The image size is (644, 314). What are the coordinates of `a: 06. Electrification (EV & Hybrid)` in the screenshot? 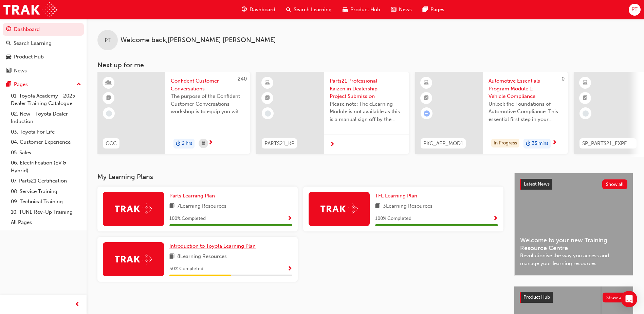 It's located at (46, 166).